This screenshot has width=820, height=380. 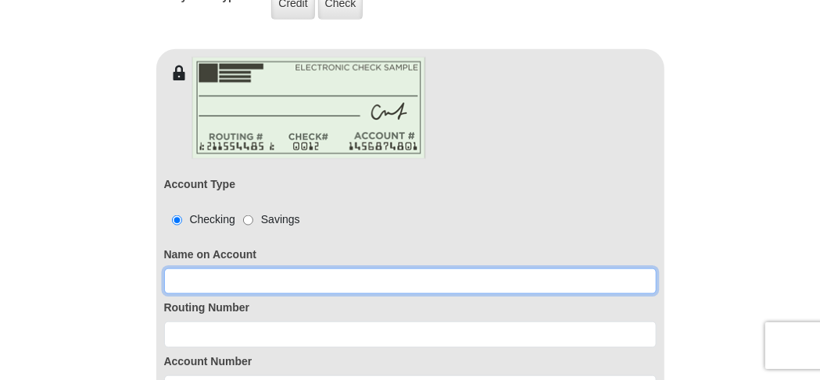 I want to click on label: Name on Account, so click(x=410, y=255).